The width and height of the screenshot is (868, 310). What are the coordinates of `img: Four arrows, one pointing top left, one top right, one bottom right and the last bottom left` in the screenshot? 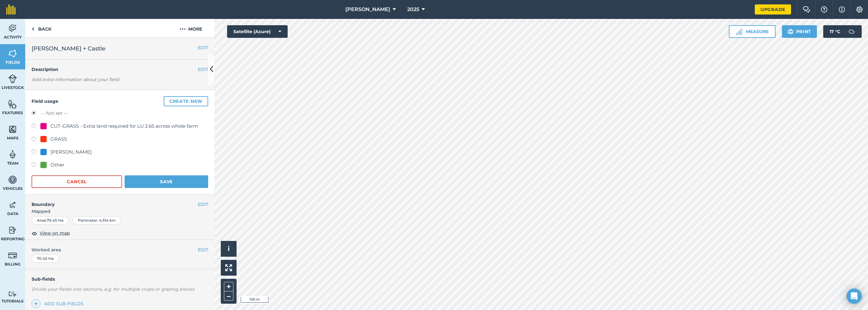 It's located at (228, 268).